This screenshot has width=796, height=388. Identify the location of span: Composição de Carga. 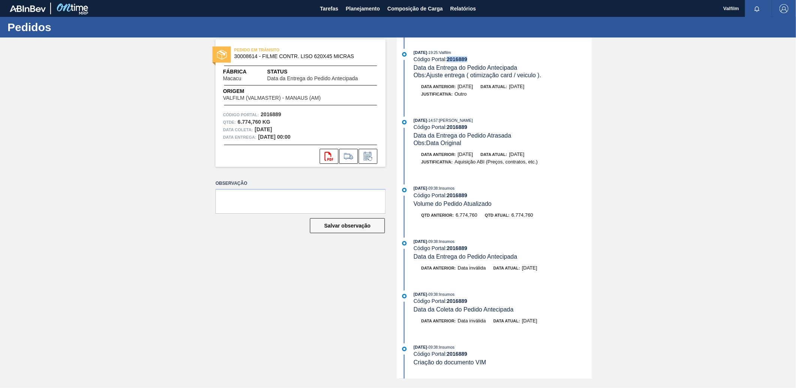
(415, 9).